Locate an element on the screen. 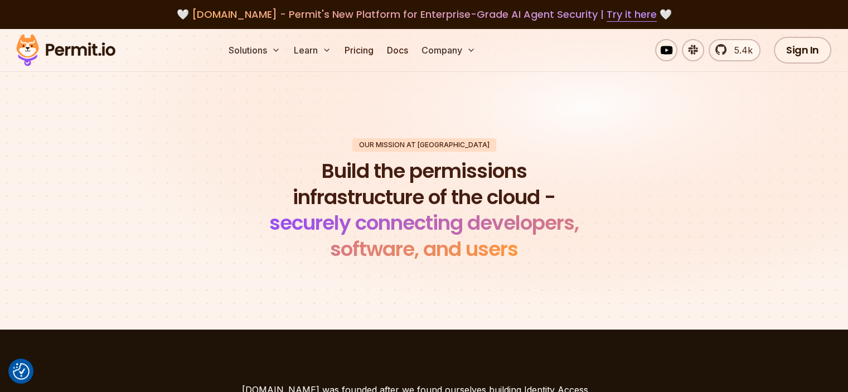 The width and height of the screenshot is (848, 392). a: Pricing is located at coordinates (359, 50).